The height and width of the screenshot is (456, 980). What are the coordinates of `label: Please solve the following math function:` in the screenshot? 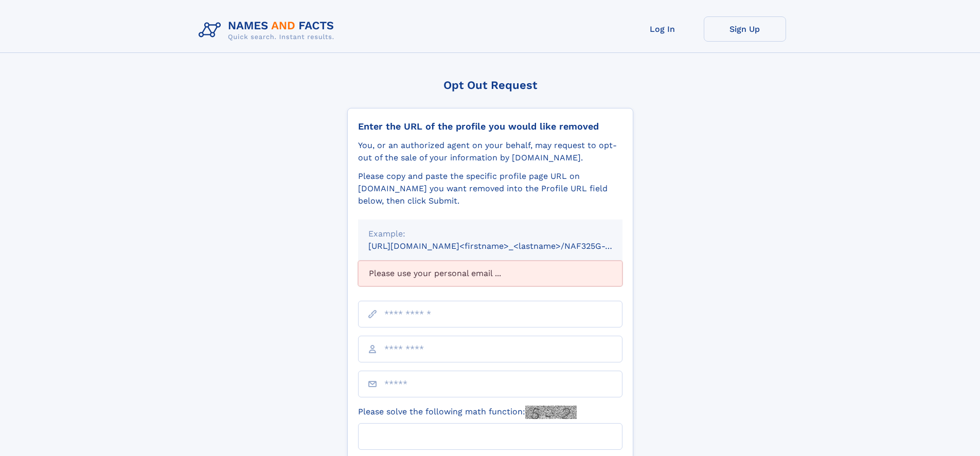 It's located at (467, 413).